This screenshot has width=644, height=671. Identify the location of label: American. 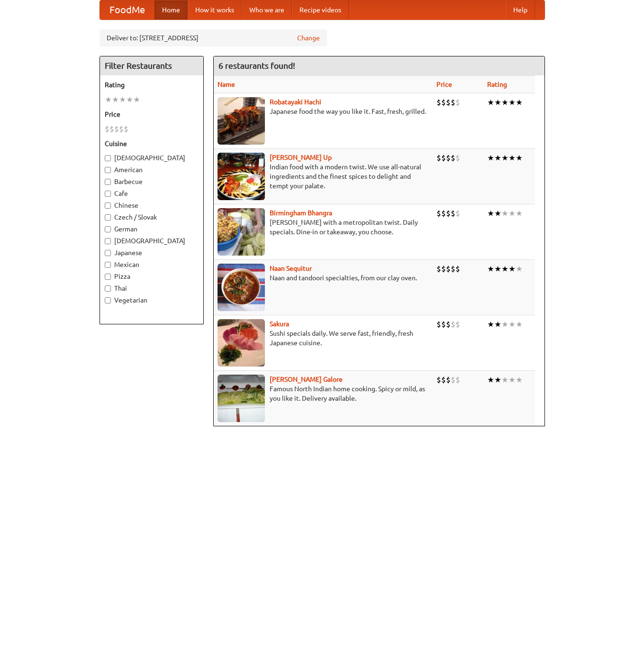
(152, 170).